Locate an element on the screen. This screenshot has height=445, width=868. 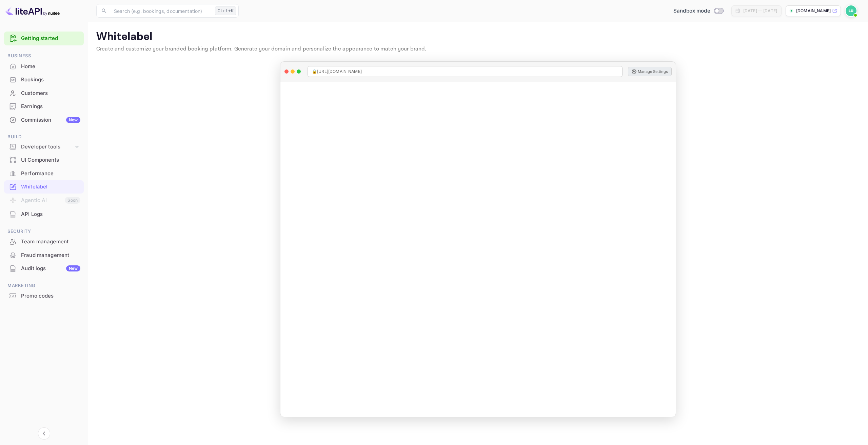
div: Audit logsNew is located at coordinates (44, 269).